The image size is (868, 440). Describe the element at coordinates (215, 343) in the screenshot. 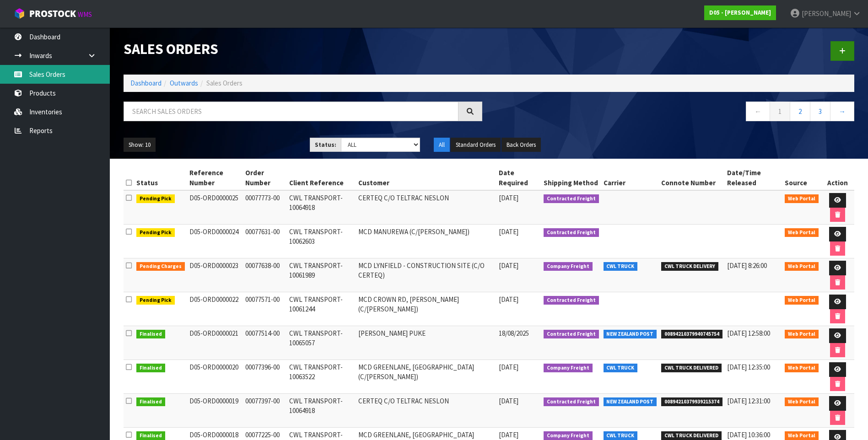

I see `td: D05-ORD0000021` at that location.